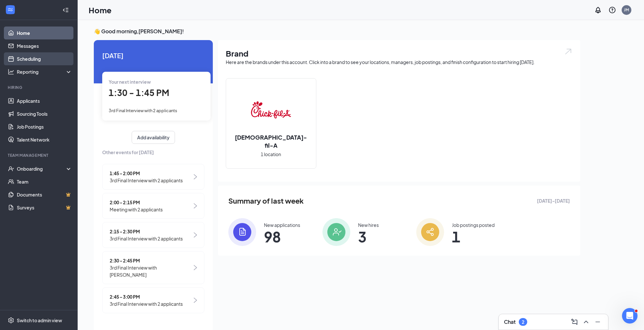 Image resolution: width=644 pixels, height=330 pixels. What do you see at coordinates (45, 72) in the screenshot?
I see `div: Reporting` at bounding box center [45, 72].